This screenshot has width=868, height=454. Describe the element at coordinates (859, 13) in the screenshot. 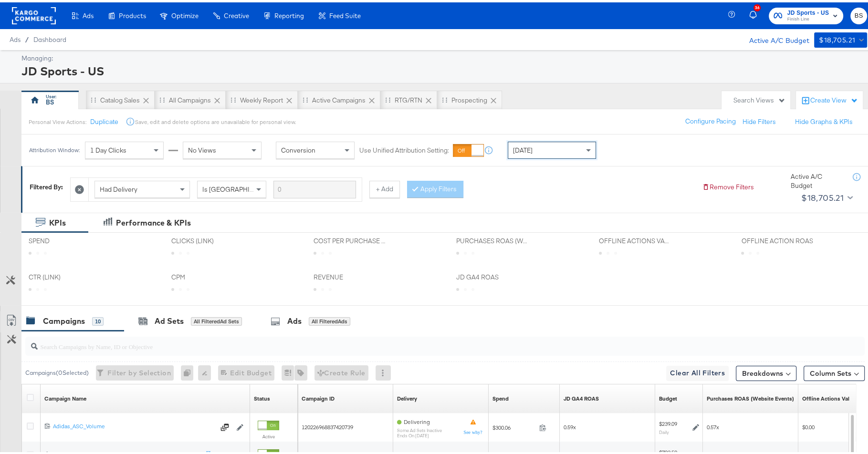

I see `button: BS` at that location.